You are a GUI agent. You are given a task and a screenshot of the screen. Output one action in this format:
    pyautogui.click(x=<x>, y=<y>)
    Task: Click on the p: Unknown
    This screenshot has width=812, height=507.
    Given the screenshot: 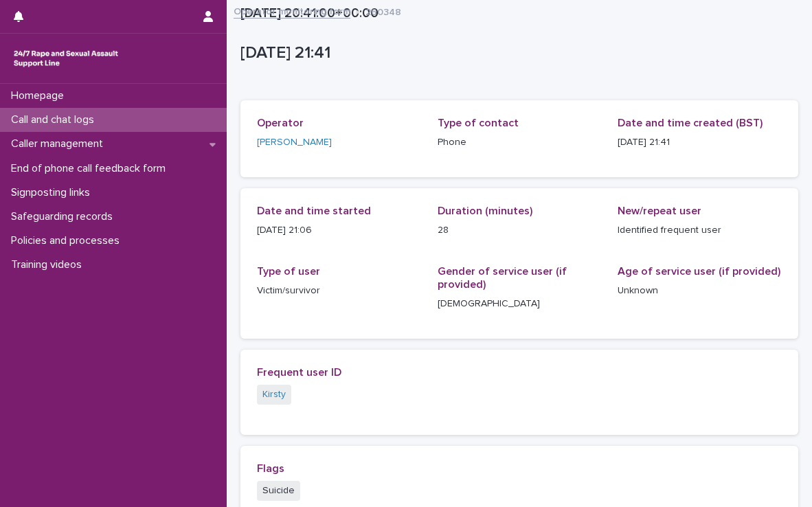 What is the action you would take?
    pyautogui.click(x=699, y=291)
    